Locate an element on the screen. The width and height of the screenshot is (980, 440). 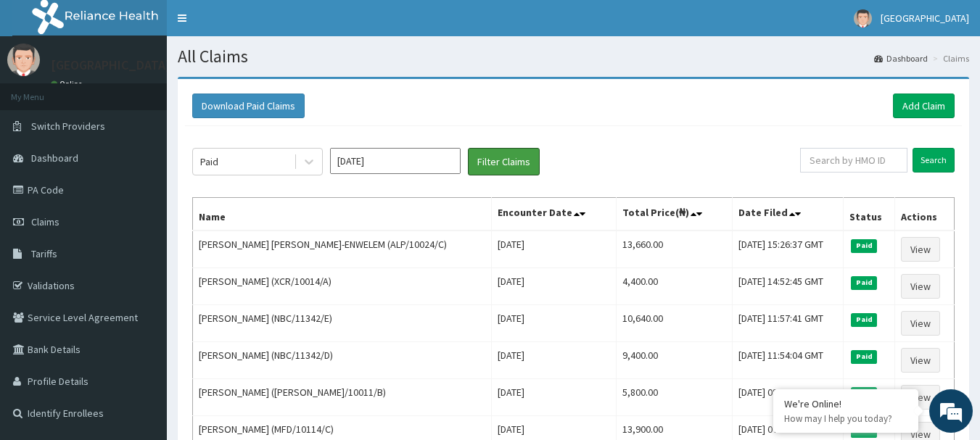
a: Online is located at coordinates (68, 84).